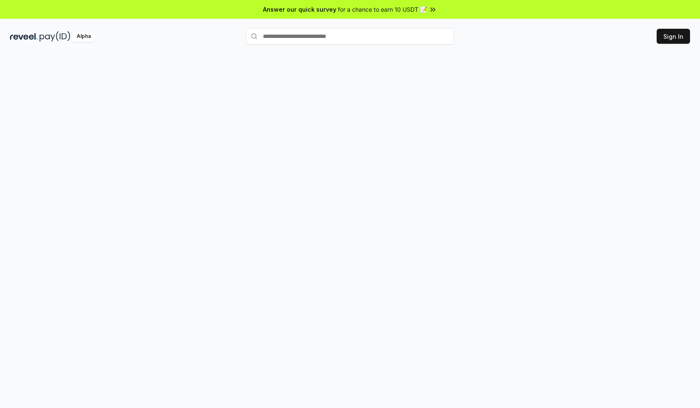 This screenshot has width=700, height=408. I want to click on button: Sign In, so click(674, 36).